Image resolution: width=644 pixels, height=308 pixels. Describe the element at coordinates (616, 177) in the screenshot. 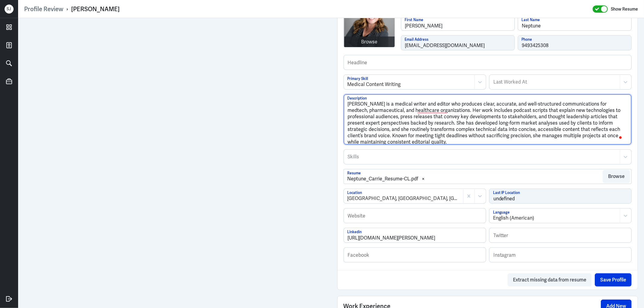

I see `button: Browse` at that location.